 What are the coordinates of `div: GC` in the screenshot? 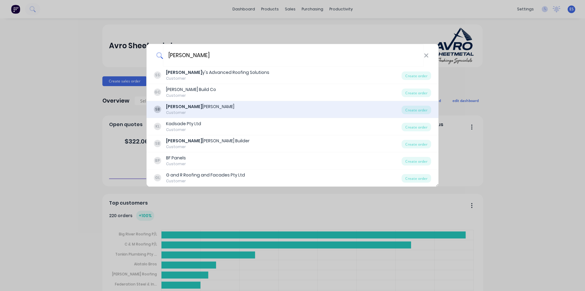 It's located at (158, 92).